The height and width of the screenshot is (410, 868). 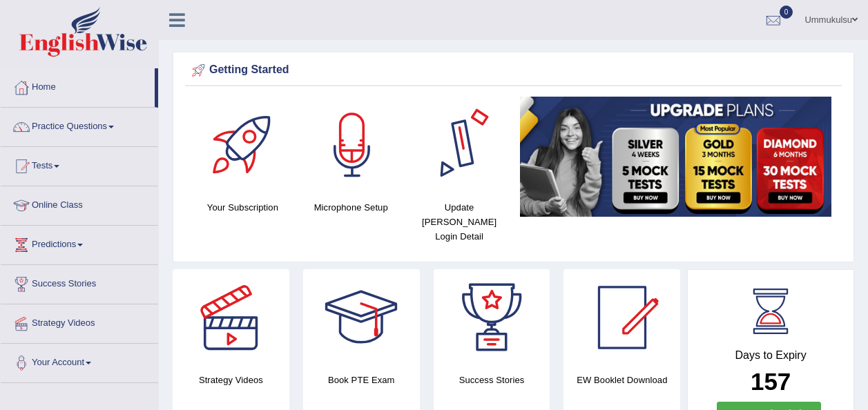 I want to click on h4: Days to Expiry, so click(x=771, y=356).